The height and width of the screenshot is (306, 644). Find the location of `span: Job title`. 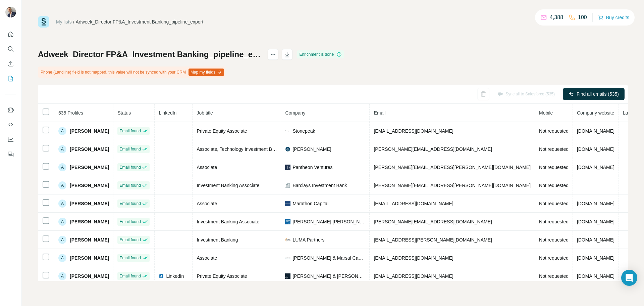

span: Job title is located at coordinates (204, 113).